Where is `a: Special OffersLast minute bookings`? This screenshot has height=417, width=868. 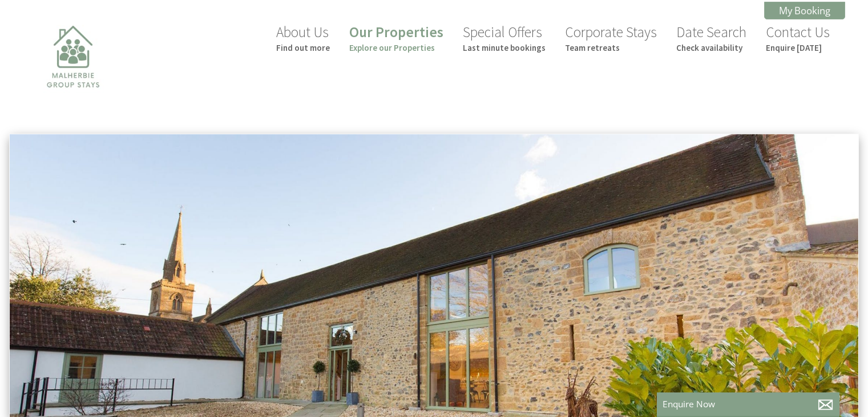
a: Special OffersLast minute bookings is located at coordinates (504, 38).